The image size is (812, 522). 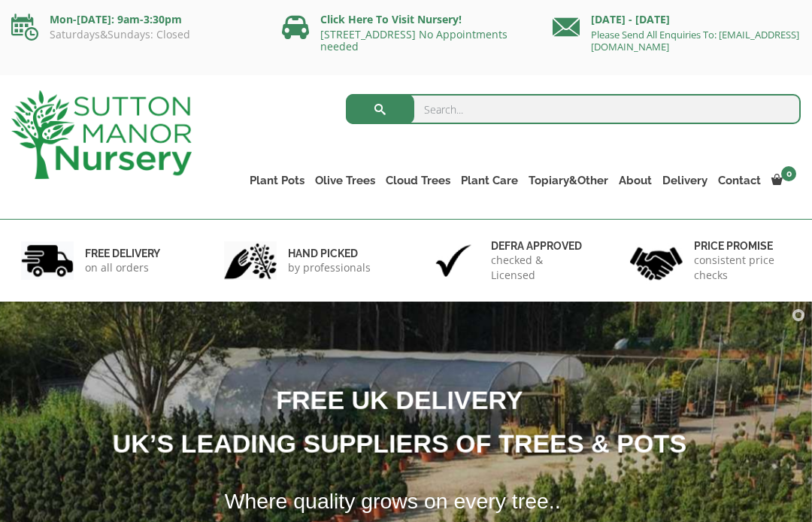 What do you see at coordinates (784, 181) in the screenshot?
I see `a: 0` at bounding box center [784, 181].